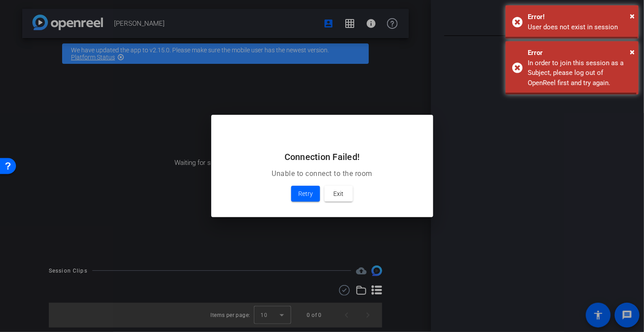  What do you see at coordinates (580, 73) in the screenshot?
I see `div: In order to join this session as a Subject, please log out of OpenReel first and try again.` at bounding box center [580, 73].